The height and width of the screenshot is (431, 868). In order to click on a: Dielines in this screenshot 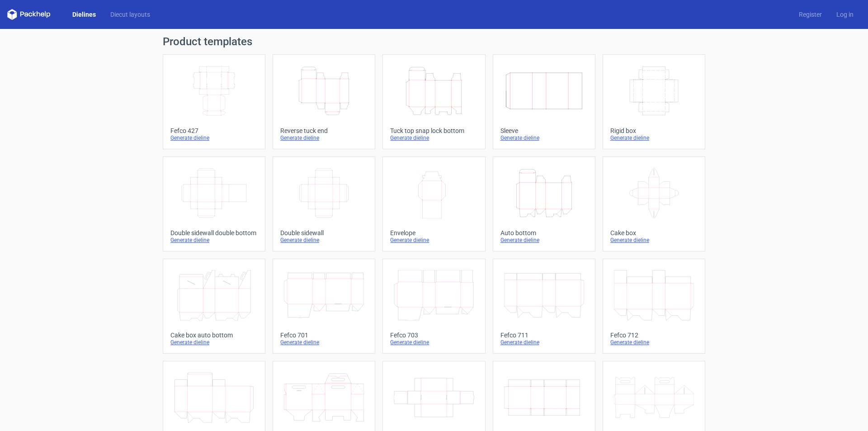, I will do `click(84, 15)`.